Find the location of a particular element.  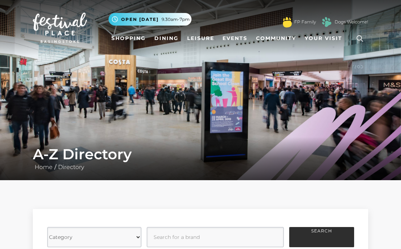

span: 9.30am-7pm is located at coordinates (176, 19).